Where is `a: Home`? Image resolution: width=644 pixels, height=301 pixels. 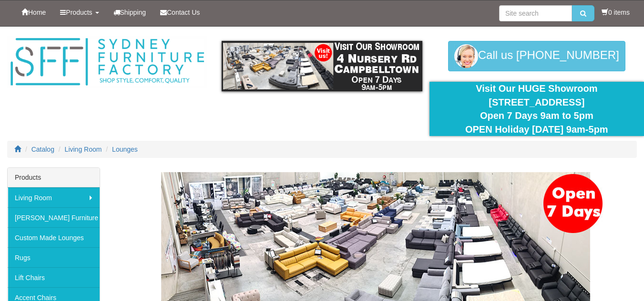 a: Home is located at coordinates (33, 13).